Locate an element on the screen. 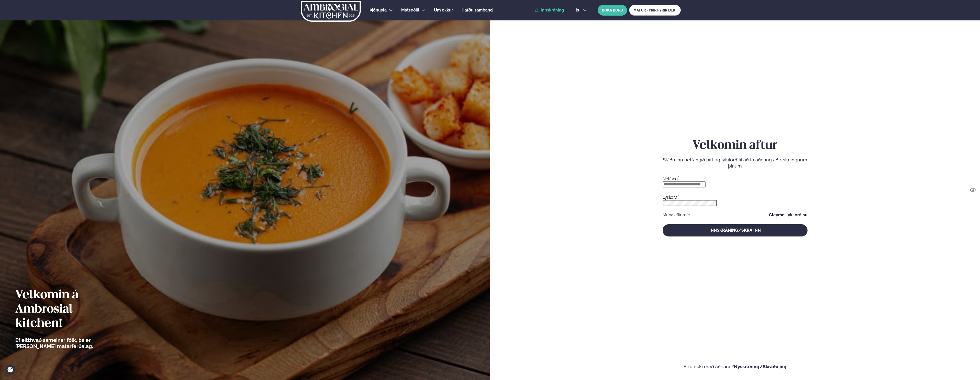  a: Þjónusta is located at coordinates (378, 10).